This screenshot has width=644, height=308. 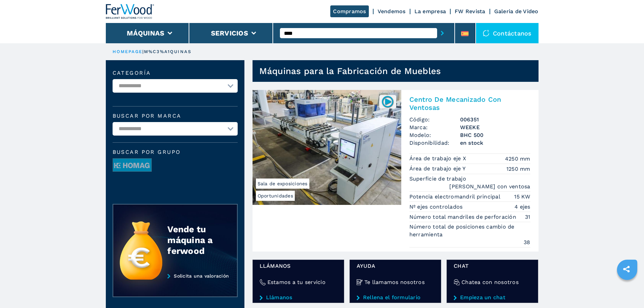 I want to click on a: sharethis, so click(x=626, y=269).